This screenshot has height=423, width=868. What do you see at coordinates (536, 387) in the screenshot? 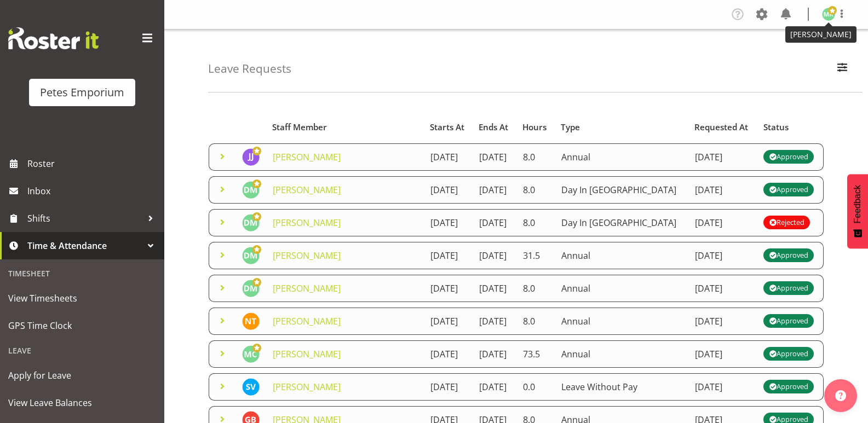
I see `td: 0.0` at bounding box center [536, 387].